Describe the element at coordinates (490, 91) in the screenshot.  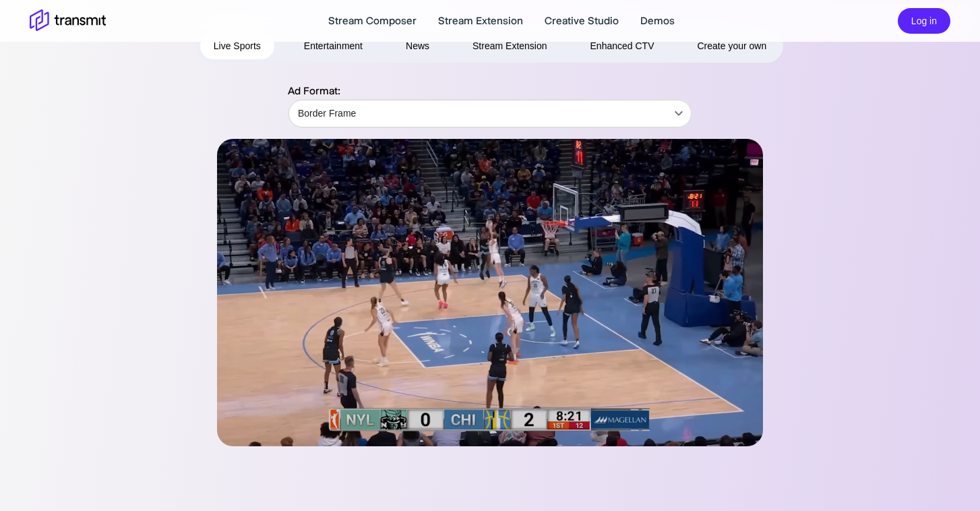
I see `p: Ad Format:` at that location.